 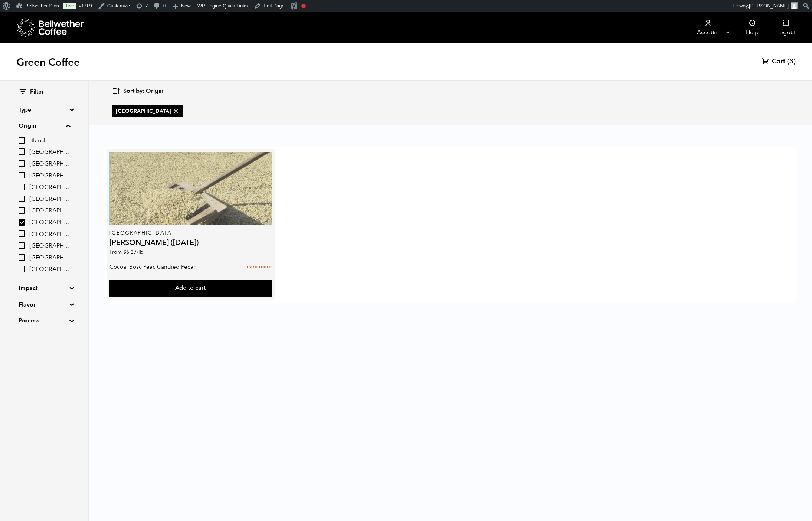 What do you see at coordinates (786, 27) in the screenshot?
I see `a: Logout` at bounding box center [786, 27].